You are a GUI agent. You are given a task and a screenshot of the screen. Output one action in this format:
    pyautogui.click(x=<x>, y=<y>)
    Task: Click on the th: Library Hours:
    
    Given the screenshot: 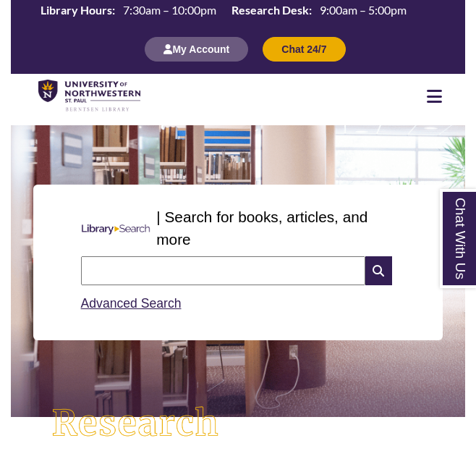 What is the action you would take?
    pyautogui.click(x=76, y=10)
    